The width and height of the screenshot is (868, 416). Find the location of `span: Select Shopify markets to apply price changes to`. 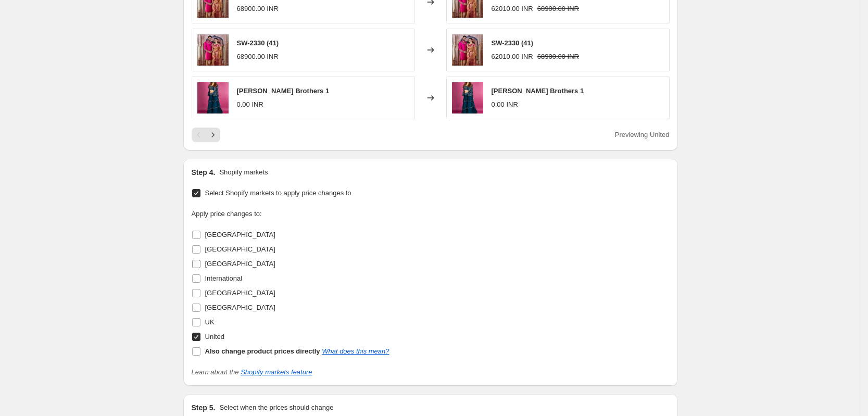

span: Select Shopify markets to apply price changes to is located at coordinates (279, 193).